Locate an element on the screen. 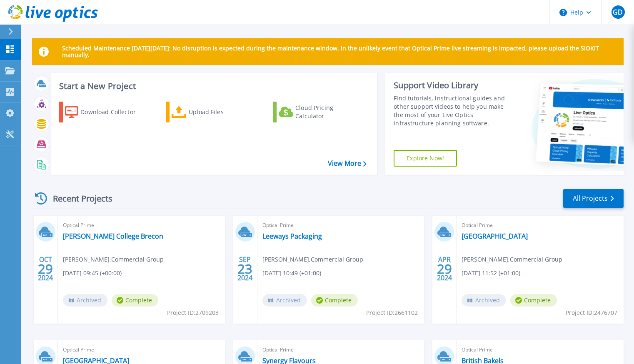 The width and height of the screenshot is (634, 364). a: Explore Now! is located at coordinates (425, 158).